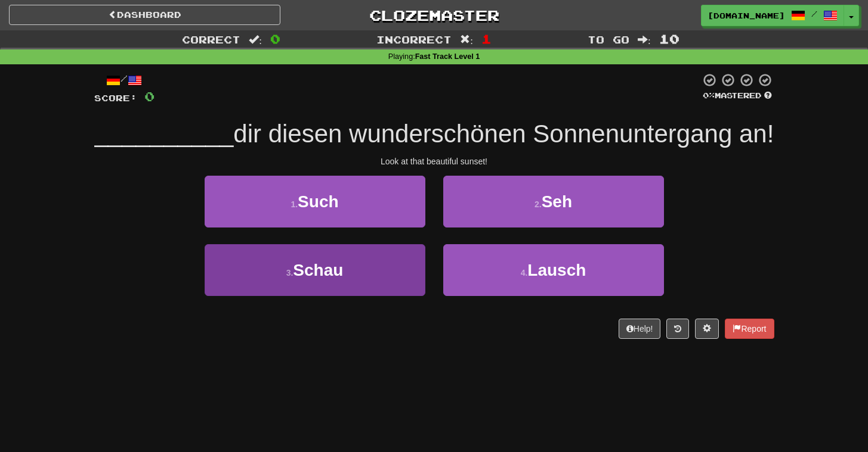 The image size is (868, 452). Describe the element at coordinates (447, 56) in the screenshot. I see `strong: Fast Track Level 1` at that location.